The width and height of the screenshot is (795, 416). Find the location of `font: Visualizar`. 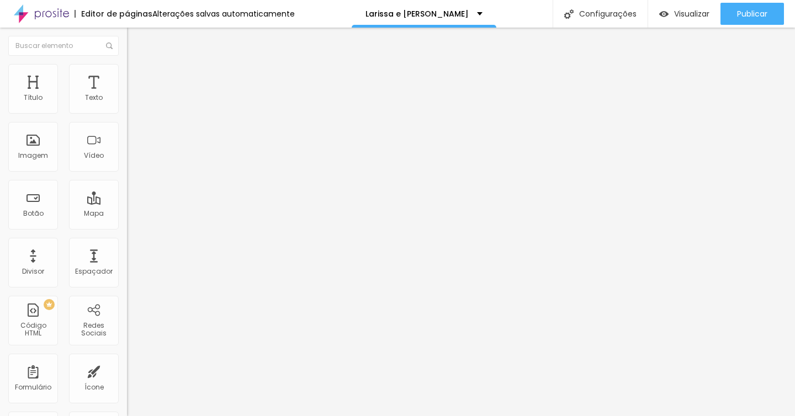

font: Visualizar is located at coordinates (692, 14).